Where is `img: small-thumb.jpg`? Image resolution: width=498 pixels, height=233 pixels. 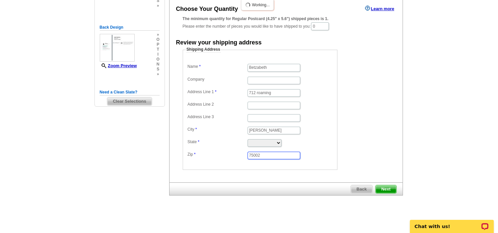
img: small-thumb.jpg is located at coordinates (117, 48).